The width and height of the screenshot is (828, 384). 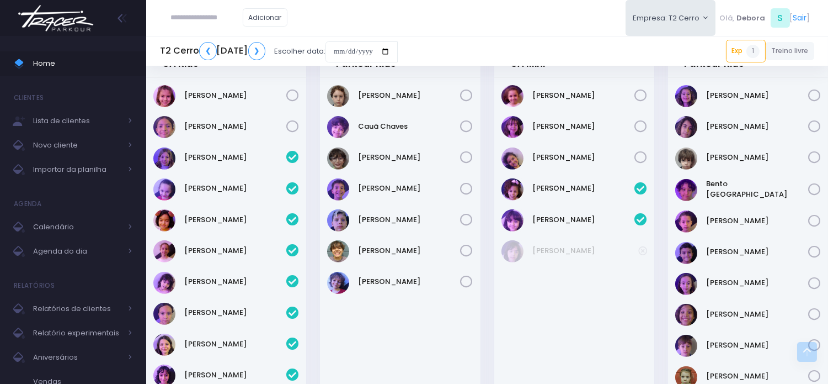 I want to click on span: Debora, so click(x=751, y=18).